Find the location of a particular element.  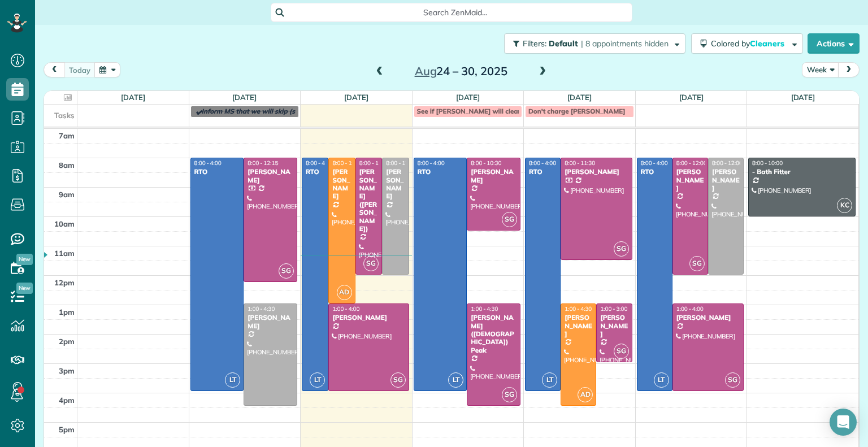

span: 8:00 - 12:15 is located at coordinates (263, 163).